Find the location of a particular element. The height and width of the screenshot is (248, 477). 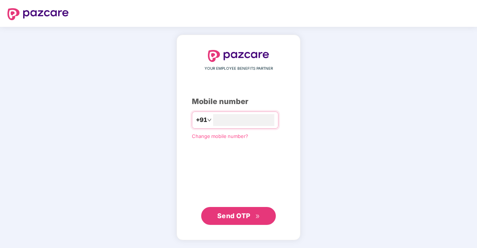

span: YOUR EMPLOYEE BENEFITS PARTNER is located at coordinates (238, 69).